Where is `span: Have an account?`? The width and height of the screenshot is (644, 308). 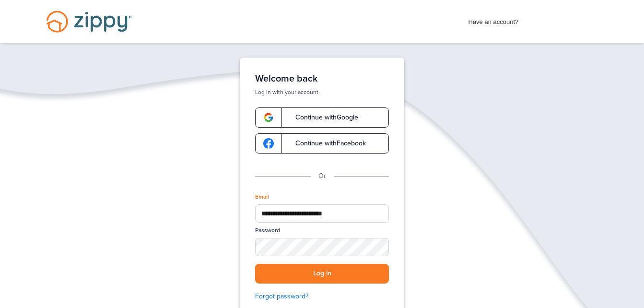 span: Have an account? is located at coordinates (493, 20).